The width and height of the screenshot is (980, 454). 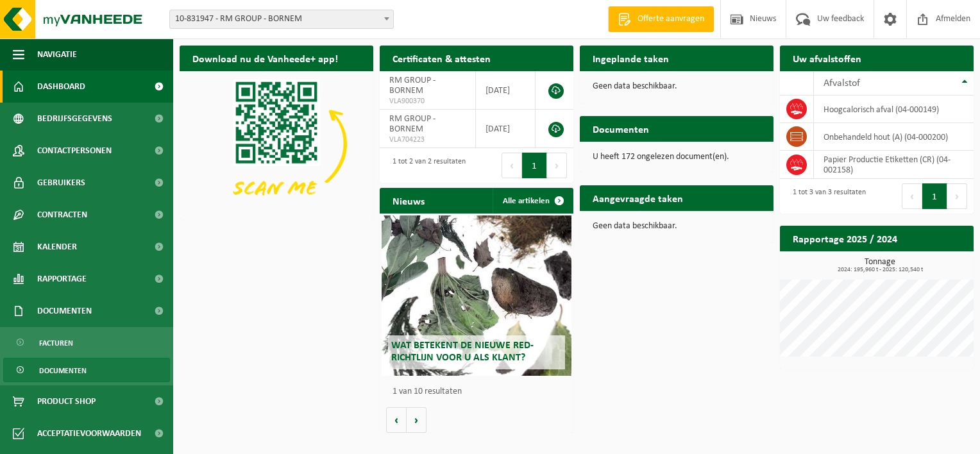 What do you see at coordinates (74, 118) in the screenshot?
I see `span: Bedrijfsgegevens` at bounding box center [74, 118].